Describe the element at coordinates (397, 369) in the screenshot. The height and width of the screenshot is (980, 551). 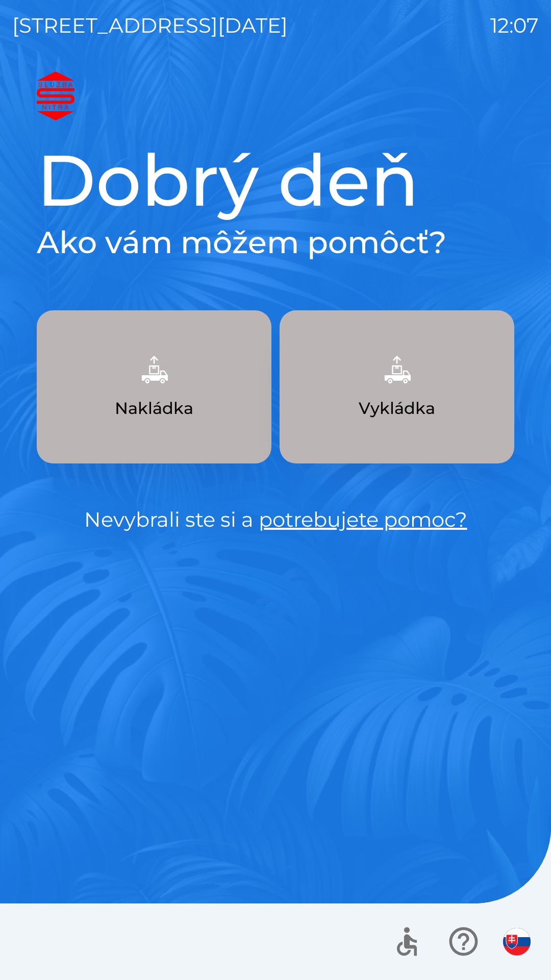
I see `img: 6e47bb1a-0e3d-42fb-b293-4c1d94981b35.png` at that location.